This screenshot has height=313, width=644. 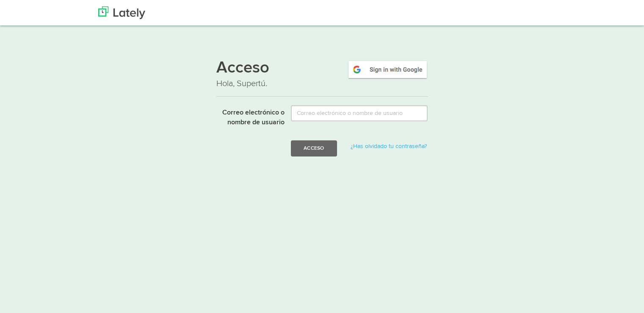 I want to click on a: ¿Has olvidado tu contraseña?, so click(x=389, y=146).